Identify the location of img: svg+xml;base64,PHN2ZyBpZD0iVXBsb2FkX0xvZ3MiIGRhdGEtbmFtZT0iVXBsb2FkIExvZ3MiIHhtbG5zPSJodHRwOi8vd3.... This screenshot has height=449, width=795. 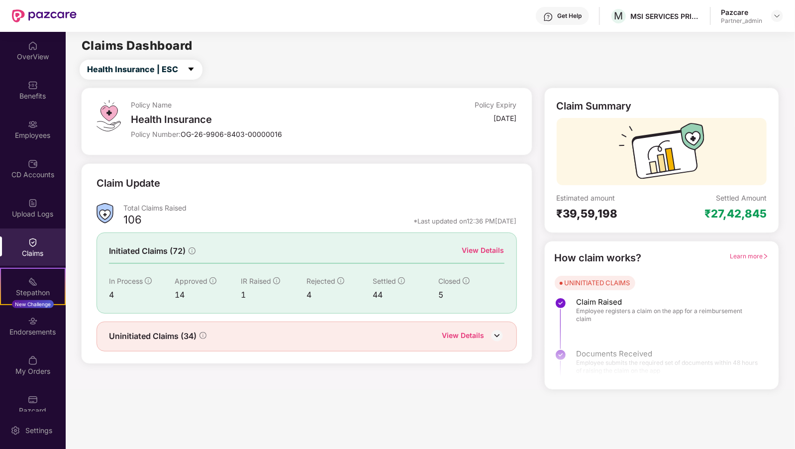
(33, 203).